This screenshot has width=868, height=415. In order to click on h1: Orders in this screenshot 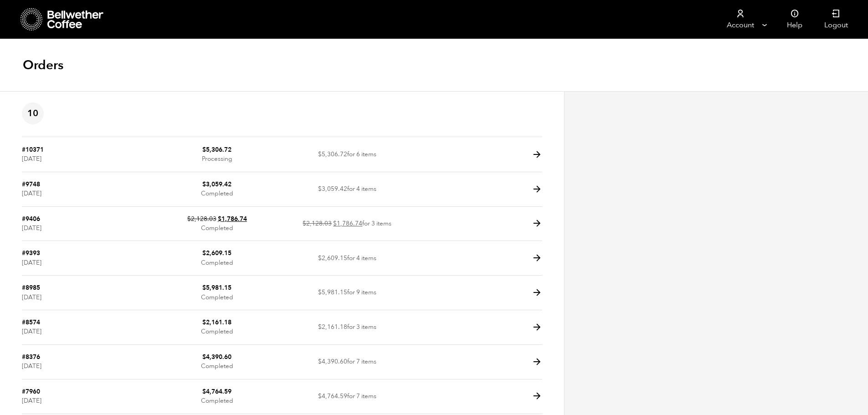, I will do `click(42, 65)`.